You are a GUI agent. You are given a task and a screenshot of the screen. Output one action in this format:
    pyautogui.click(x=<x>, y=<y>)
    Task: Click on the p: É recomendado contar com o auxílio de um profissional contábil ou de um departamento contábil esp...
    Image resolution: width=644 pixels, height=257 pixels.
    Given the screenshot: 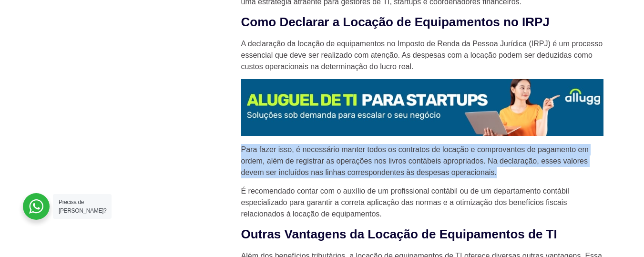 What is the action you would take?
    pyautogui.click(x=423, y=203)
    